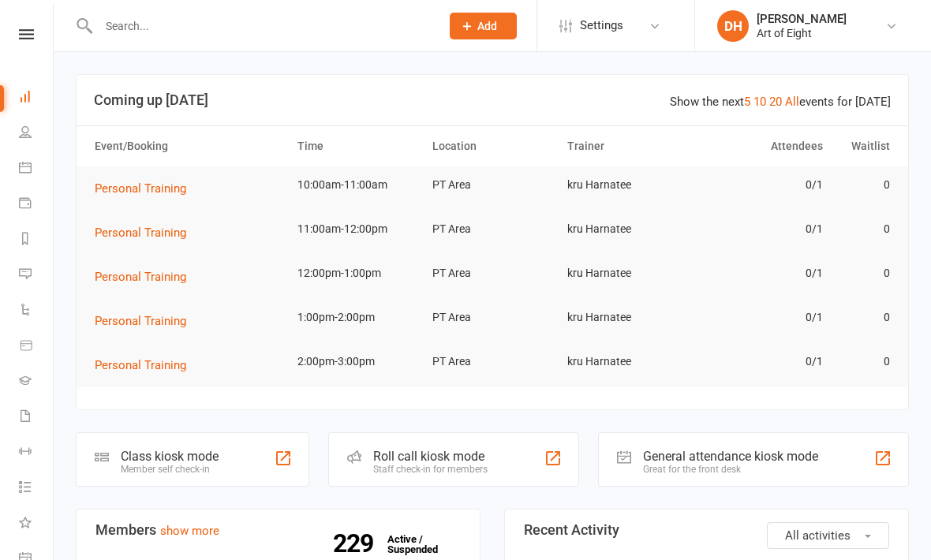  What do you see at coordinates (730, 456) in the screenshot?
I see `div: General attendance kiosk mode` at bounding box center [730, 456].